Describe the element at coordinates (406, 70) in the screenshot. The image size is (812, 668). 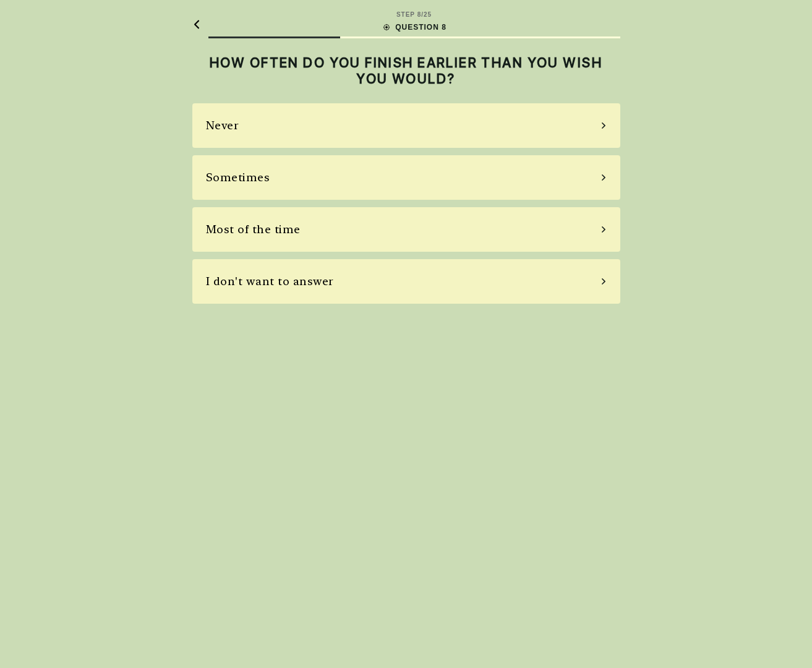
I see `h2: HOW OFTEN DO YOU FINISH EARLIER THAN YOU WISH YOU WOULD?` at that location.